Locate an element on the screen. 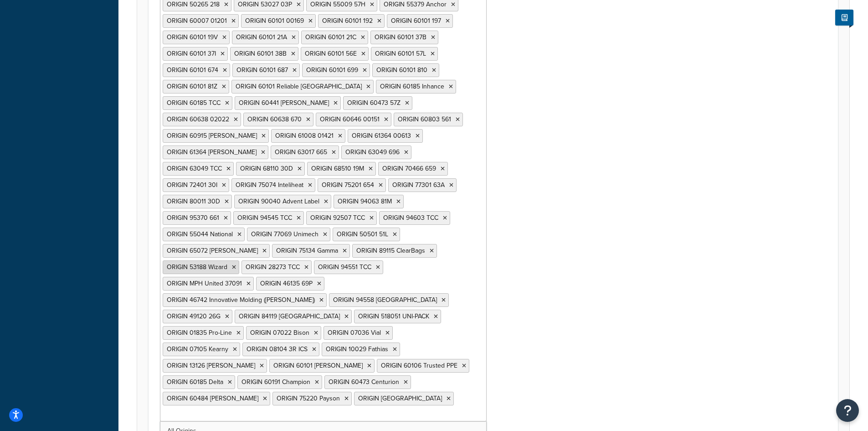 This screenshot has height=431, width=868. span: ORIGIN MPH United 37091 is located at coordinates (204, 284).